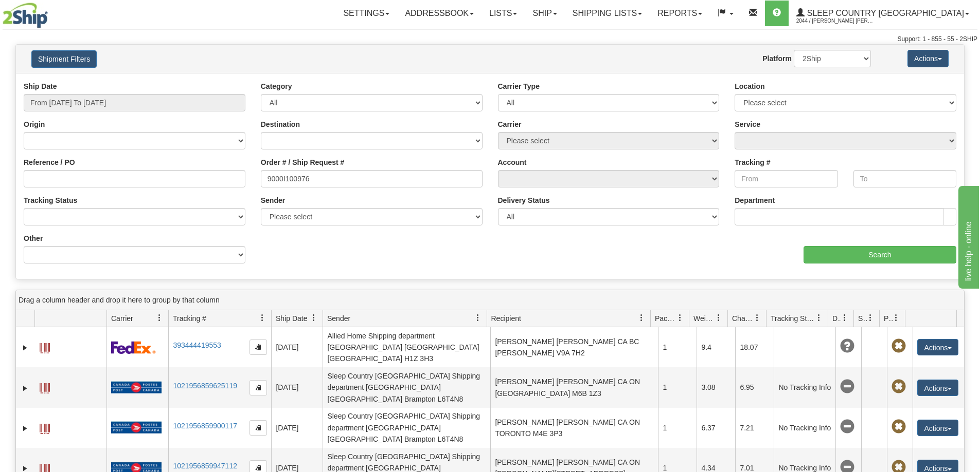  What do you see at coordinates (896, 318) in the screenshot?
I see `a: Pickup Status filter column settings` at bounding box center [896, 318].